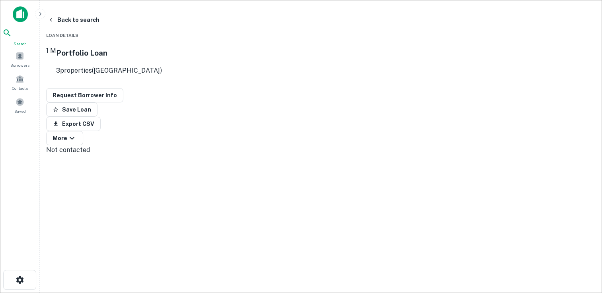 Image resolution: width=602 pixels, height=293 pixels. Describe the element at coordinates (74, 20) in the screenshot. I see `button: Back to search` at that location.